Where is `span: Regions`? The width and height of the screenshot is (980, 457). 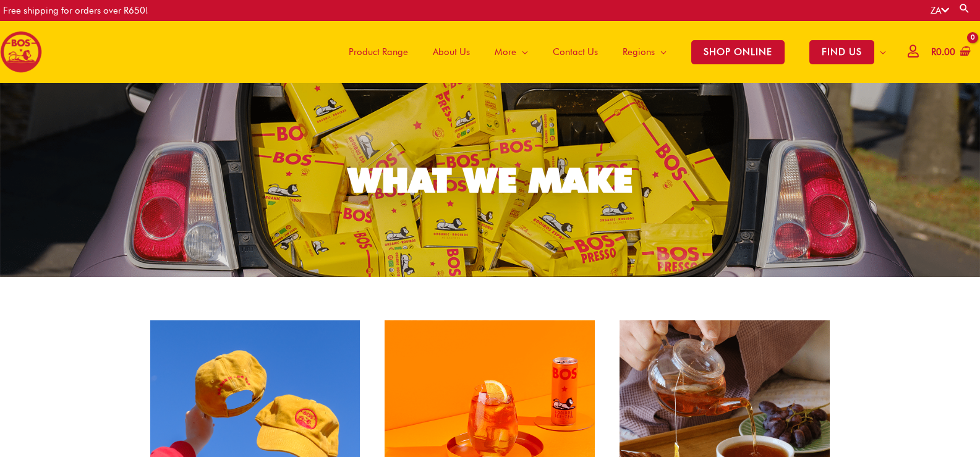 span: Regions is located at coordinates (639, 52).